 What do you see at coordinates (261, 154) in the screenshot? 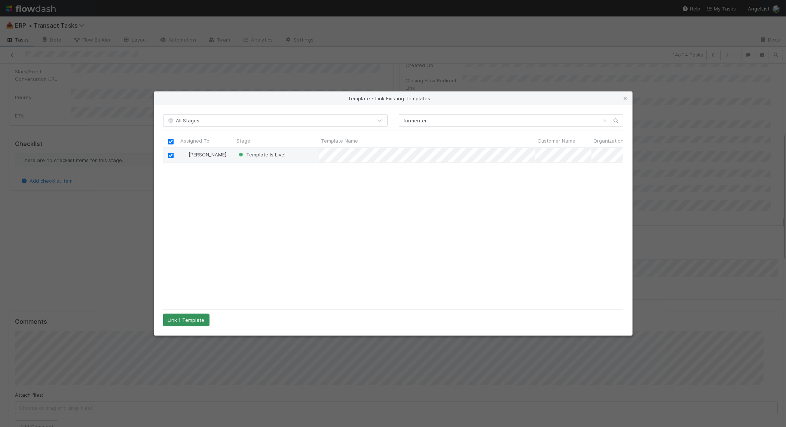
I see `div: Template Is Live!` at bounding box center [261, 154].